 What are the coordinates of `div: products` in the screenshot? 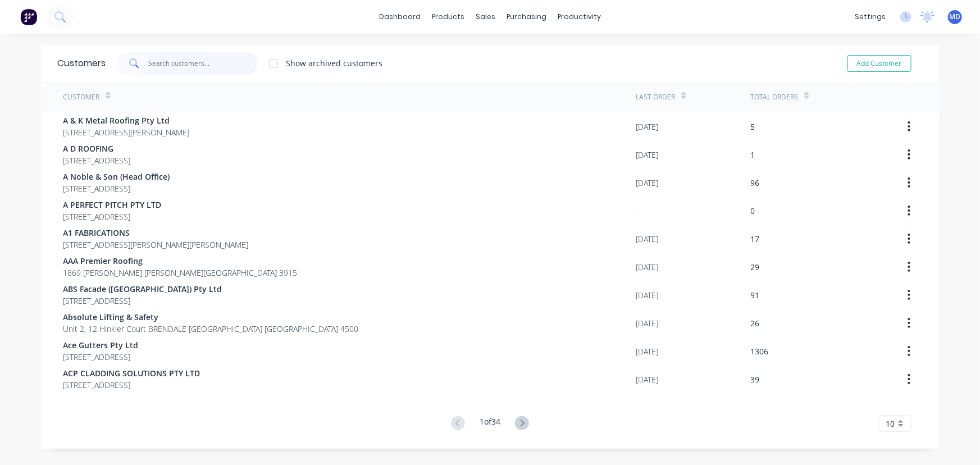 It's located at (448, 17).